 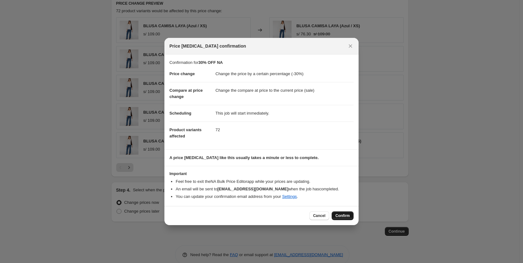 What do you see at coordinates (284, 130) in the screenshot?
I see `dd: 72` at bounding box center [284, 130].